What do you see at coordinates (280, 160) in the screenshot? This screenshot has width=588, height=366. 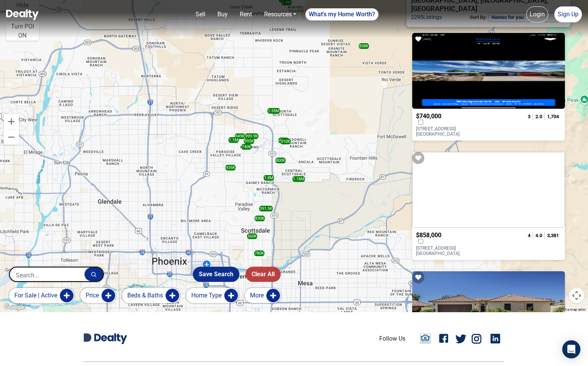 I see `div: 800K` at bounding box center [280, 160].